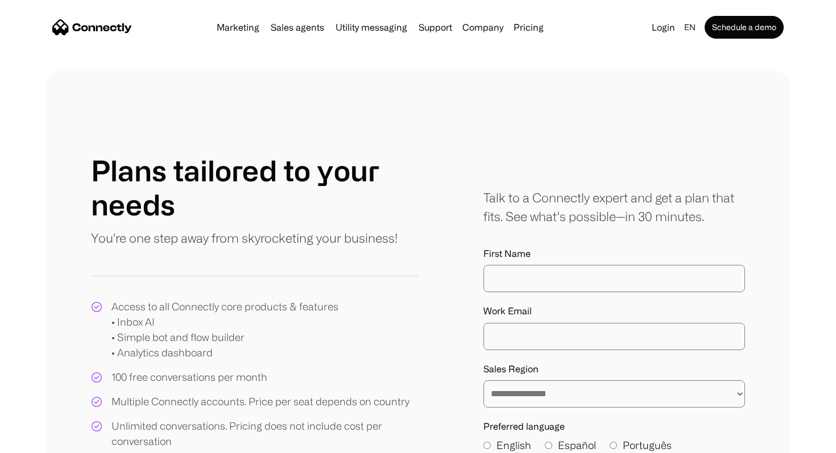 This screenshot has width=836, height=453. I want to click on input: Español, so click(548, 445).